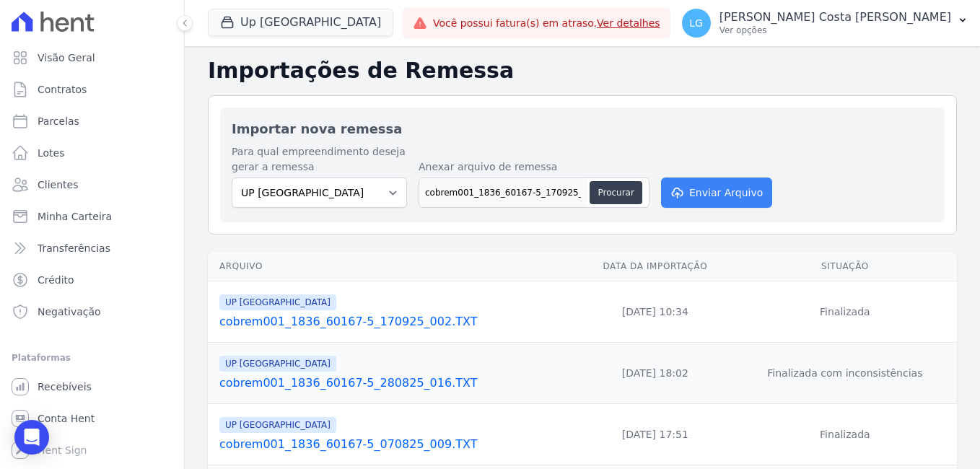  What do you see at coordinates (92, 280) in the screenshot?
I see `a: Crédito` at bounding box center [92, 280].